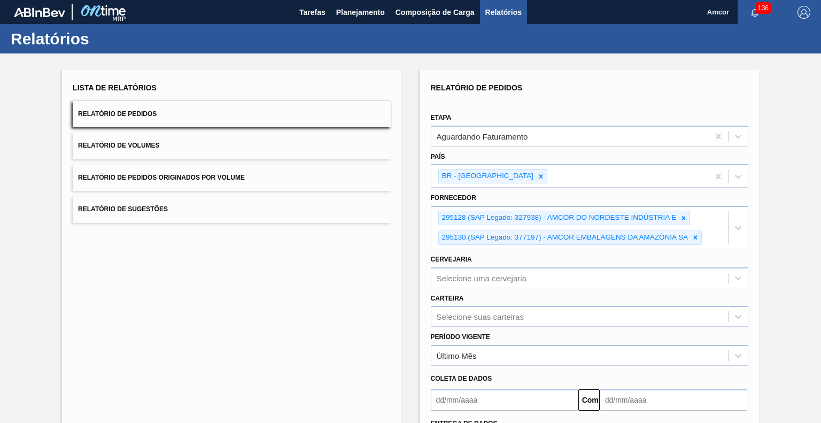 This screenshot has width=821, height=423. Describe the element at coordinates (161, 178) in the screenshot. I see `font: Relatório de Pedidos Originados por Volume` at that location.